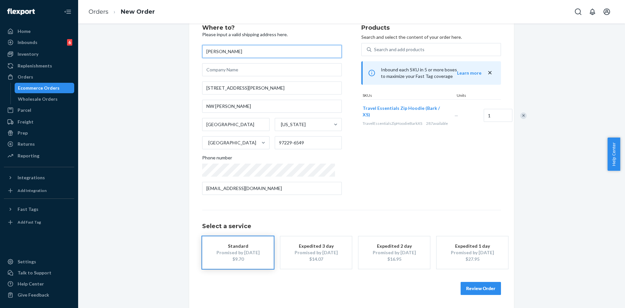 This screenshot has height=308, width=625. What do you see at coordinates (68, 12) in the screenshot?
I see `button: Close Navigation` at bounding box center [68, 12].